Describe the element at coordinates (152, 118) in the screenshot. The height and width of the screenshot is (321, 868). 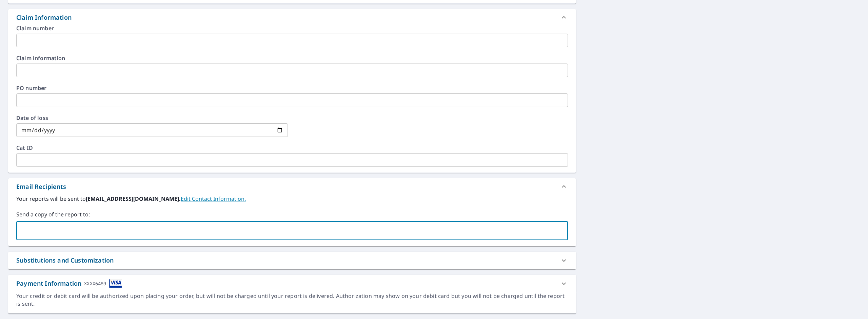
I see `label: Date of loss` at that location.